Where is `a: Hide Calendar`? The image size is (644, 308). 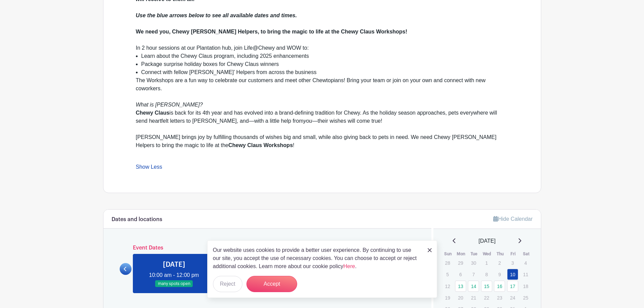 a: Hide Calendar is located at coordinates (513, 219).